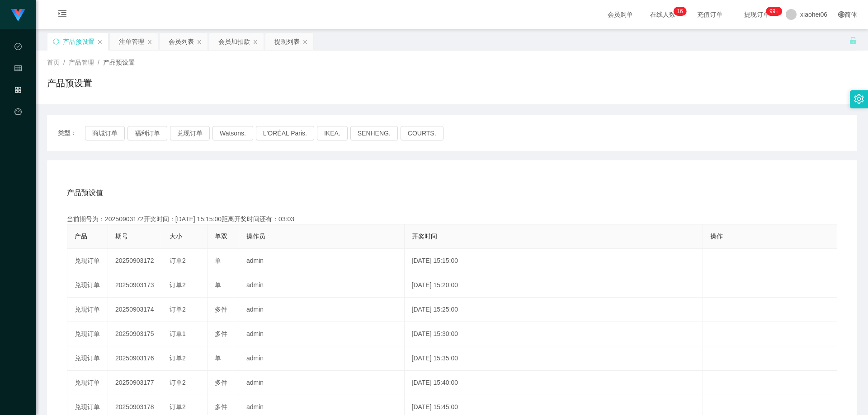  Describe the element at coordinates (56, 42) in the screenshot. I see `i: 图标: sync` at that location.